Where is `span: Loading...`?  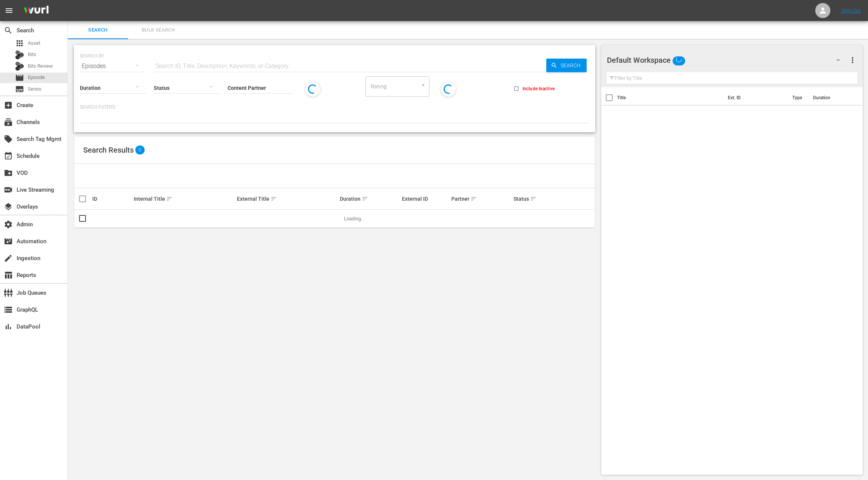
span: Loading... is located at coordinates (354, 218).